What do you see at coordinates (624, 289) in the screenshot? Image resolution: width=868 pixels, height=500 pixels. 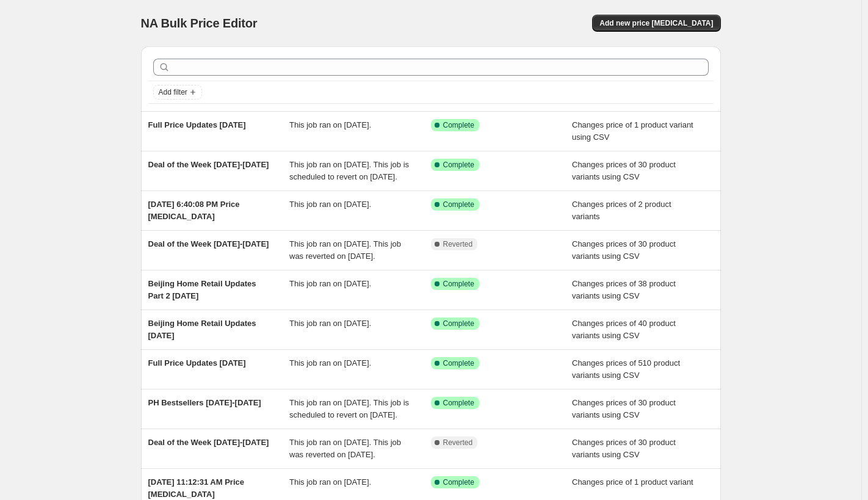 I see `span: Changes prices of 38 product variants using CSV` at bounding box center [624, 289].